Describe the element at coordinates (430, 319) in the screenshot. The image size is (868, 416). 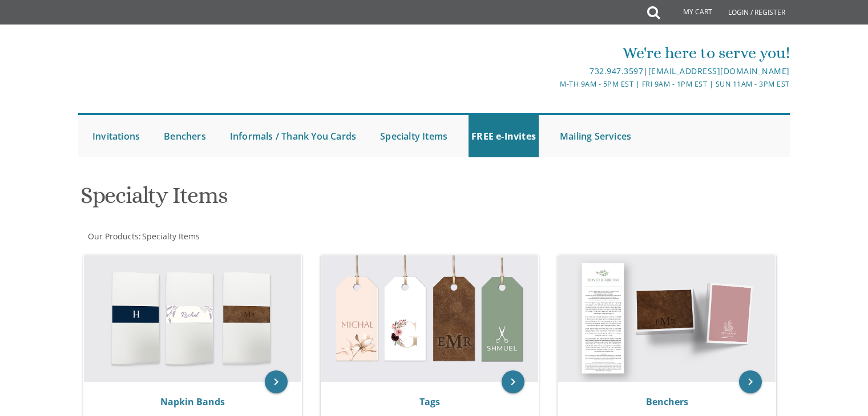
I see `img: Tags` at that location.